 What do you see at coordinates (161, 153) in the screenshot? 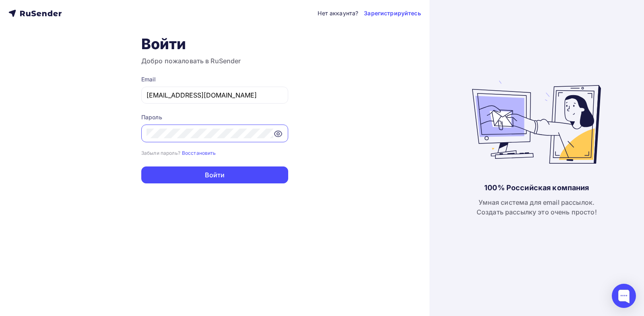
I see `small: Забыли пароль?` at bounding box center [161, 153].